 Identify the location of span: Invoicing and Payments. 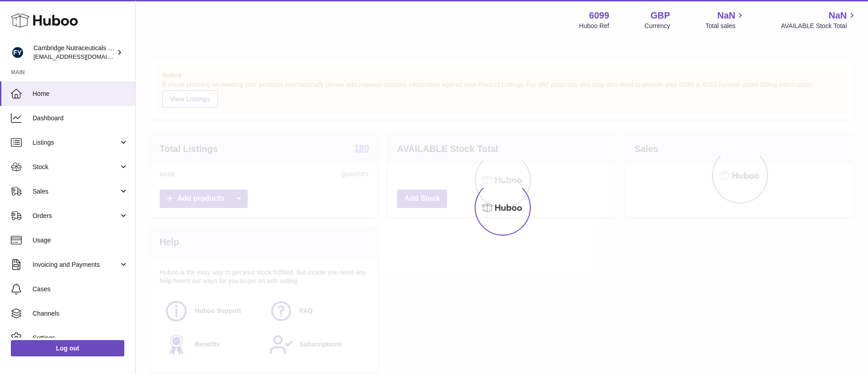
(75, 265).